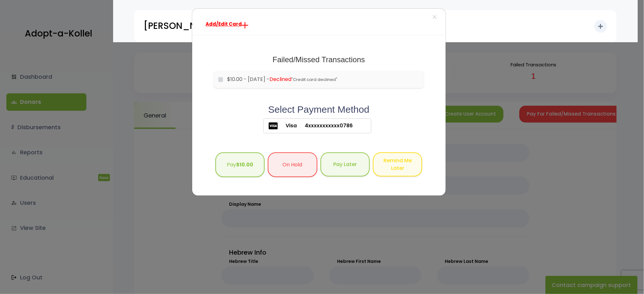  Describe the element at coordinates (224, 24) in the screenshot. I see `span: Add/Edit Card` at that location.